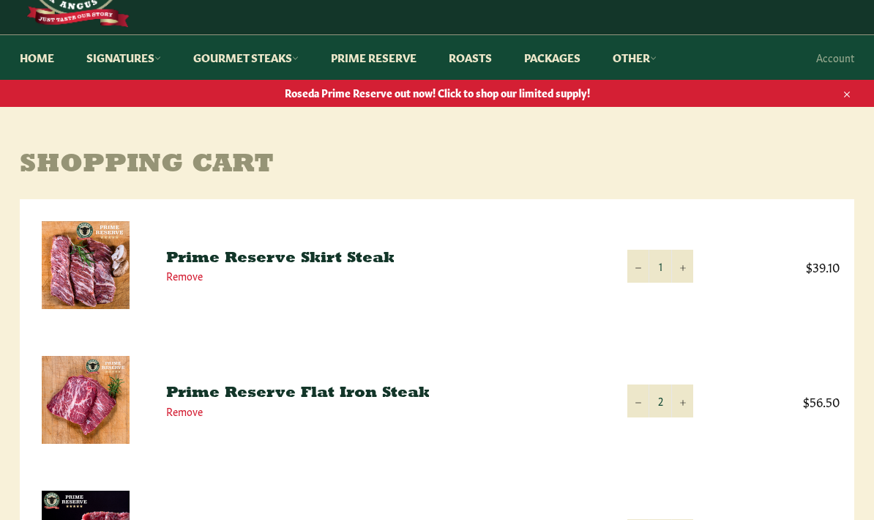  Describe the element at coordinates (470, 57) in the screenshot. I see `a: Roasts` at that location.